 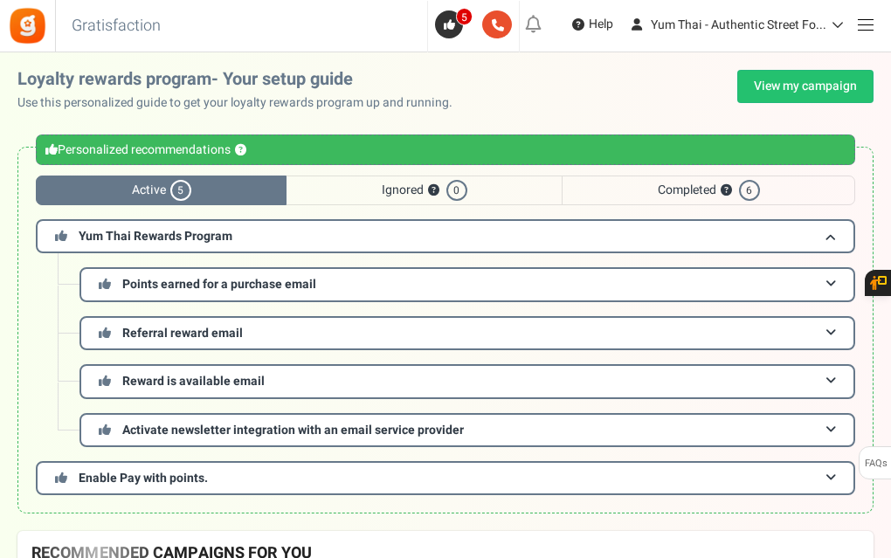 I want to click on span: Points earned for a purchase email, so click(x=219, y=284).